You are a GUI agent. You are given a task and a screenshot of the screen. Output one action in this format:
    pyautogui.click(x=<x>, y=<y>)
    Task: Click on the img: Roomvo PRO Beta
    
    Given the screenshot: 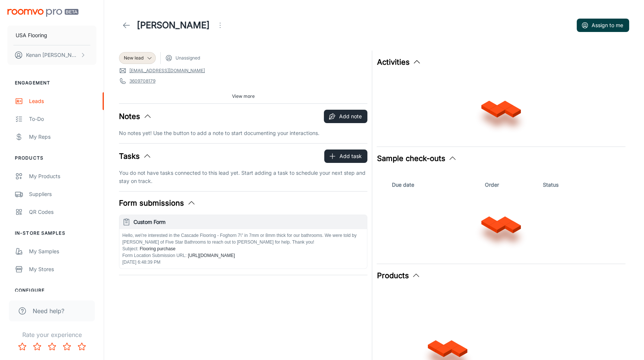 What is the action you would take?
    pyautogui.click(x=43, y=13)
    